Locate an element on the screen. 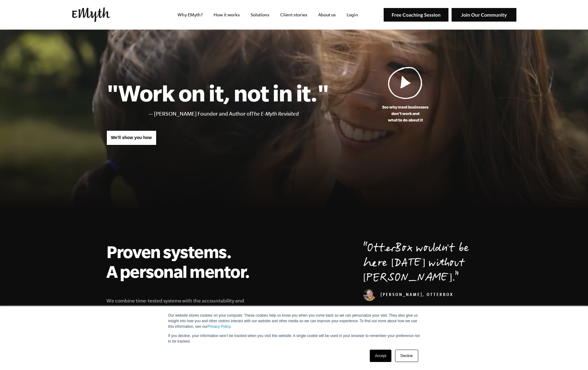 This screenshot has width=588, height=370. img: Curt Richardson, OtterBox is located at coordinates (369, 295).